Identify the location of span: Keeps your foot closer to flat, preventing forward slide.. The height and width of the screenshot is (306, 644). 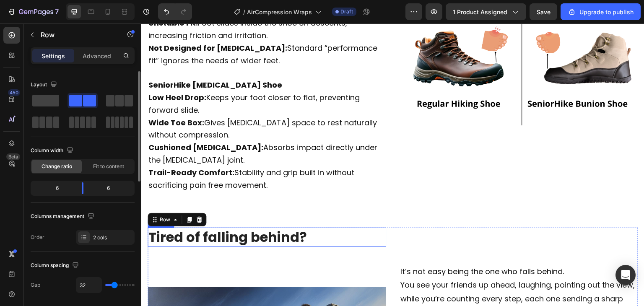
(113, 80).